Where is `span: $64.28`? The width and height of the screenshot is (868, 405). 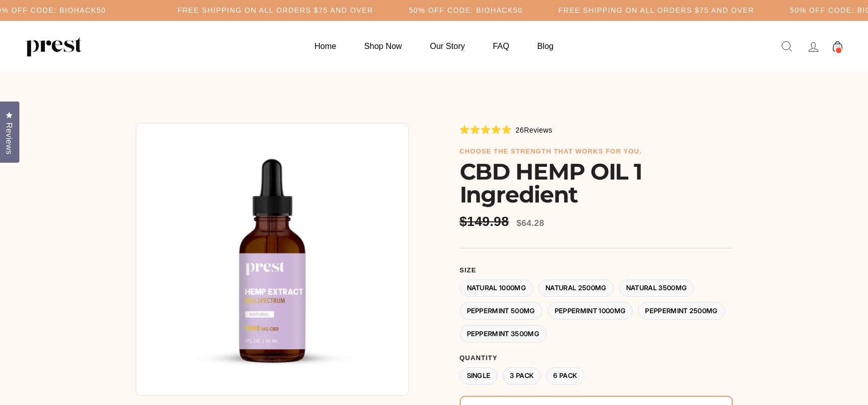
span: $64.28 is located at coordinates (530, 223).